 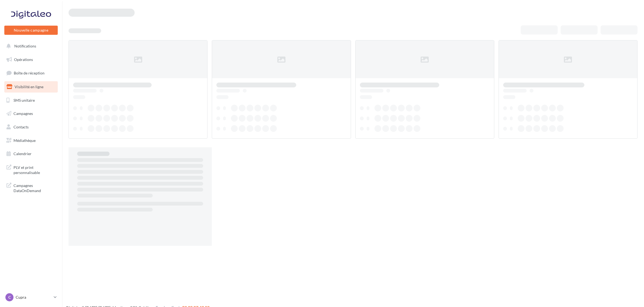 I want to click on span: Médiathèque, so click(x=25, y=140).